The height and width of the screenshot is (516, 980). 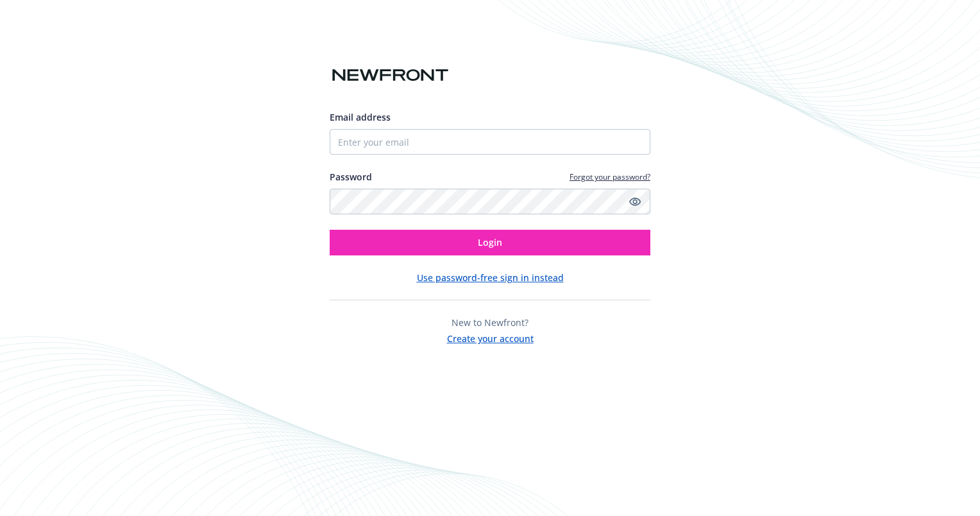 What do you see at coordinates (635, 201) in the screenshot?
I see `a: Show password` at bounding box center [635, 201].